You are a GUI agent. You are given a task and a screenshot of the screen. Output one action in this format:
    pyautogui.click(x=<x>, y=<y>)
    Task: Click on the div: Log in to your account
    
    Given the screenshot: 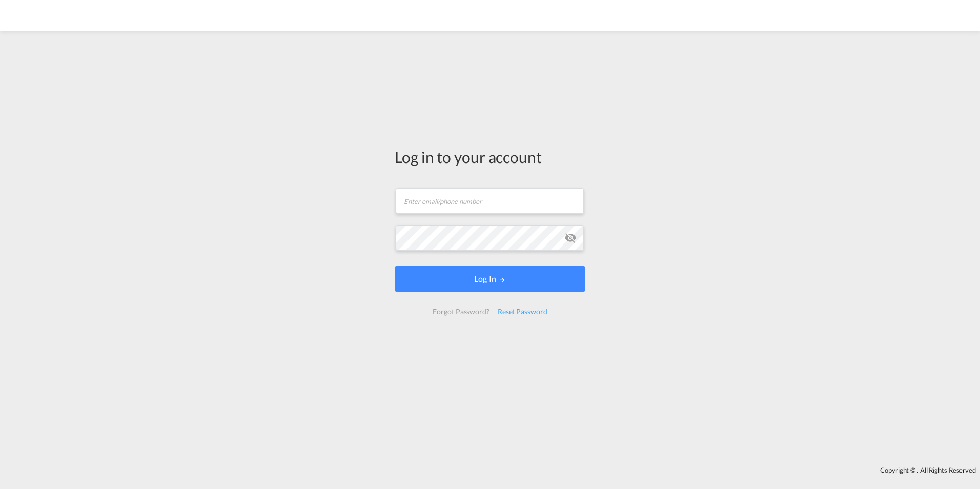 What is the action you would take?
    pyautogui.click(x=490, y=157)
    